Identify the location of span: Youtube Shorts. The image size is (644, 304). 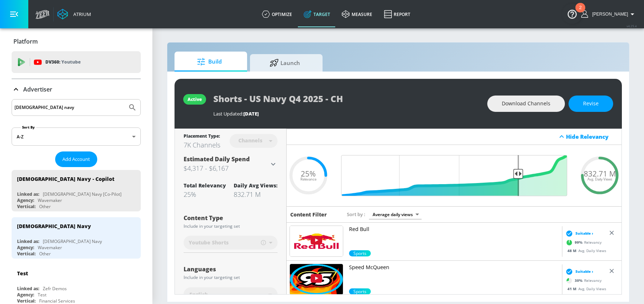
(209, 243).